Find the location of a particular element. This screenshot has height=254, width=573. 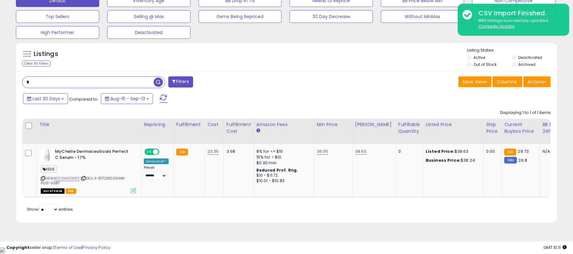

div: Fulfillment Cost is located at coordinates (239, 128).